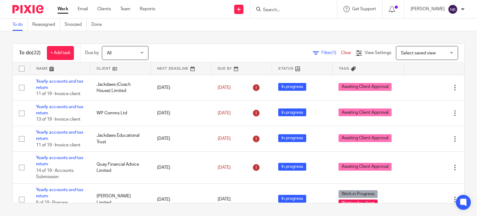 The height and width of the screenshot is (216, 477). What do you see at coordinates (99, 25) in the screenshot?
I see `a: Done` at bounding box center [99, 25].